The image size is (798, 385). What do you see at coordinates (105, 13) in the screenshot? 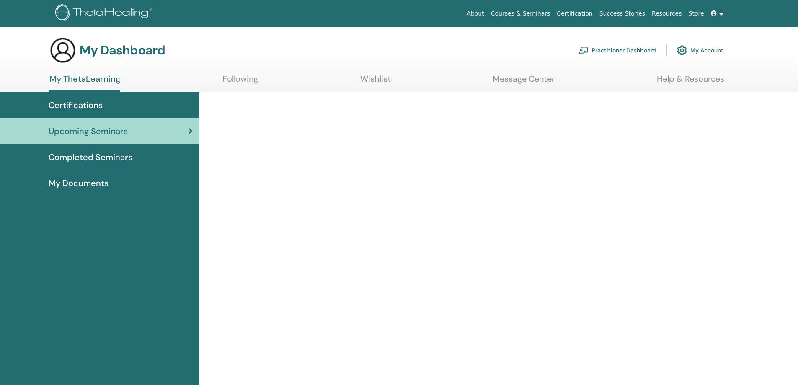
I see `img: logo.png` at bounding box center [105, 13].